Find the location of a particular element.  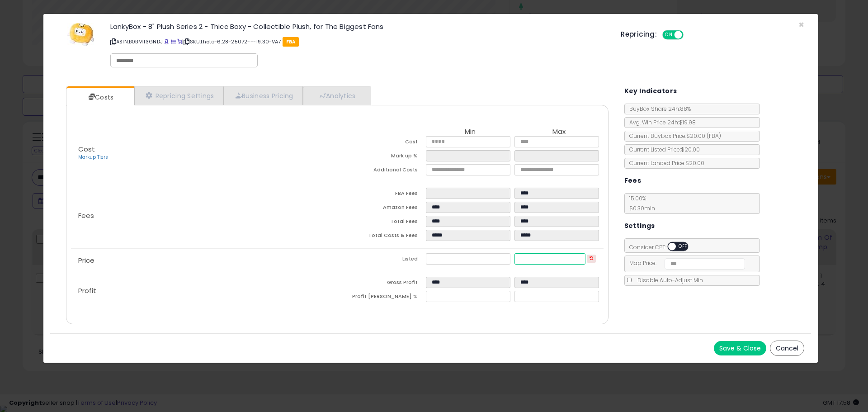

button: Save & Close is located at coordinates (740, 348).